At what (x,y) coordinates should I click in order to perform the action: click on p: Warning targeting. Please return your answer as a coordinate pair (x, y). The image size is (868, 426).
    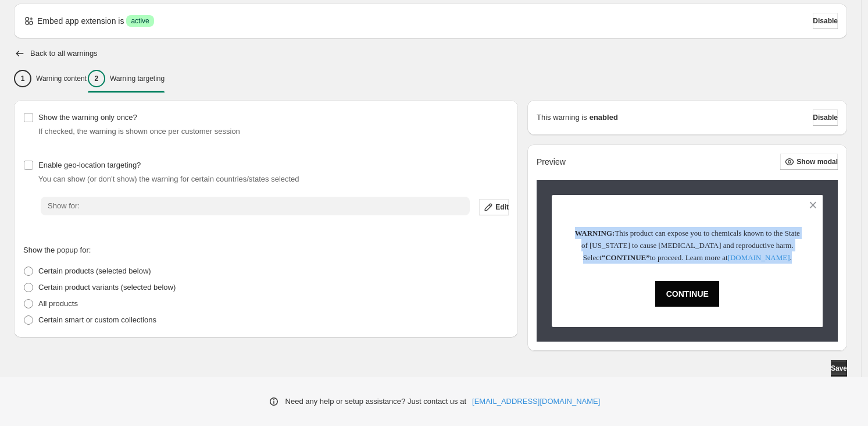
    Looking at the image, I should click on (137, 79).